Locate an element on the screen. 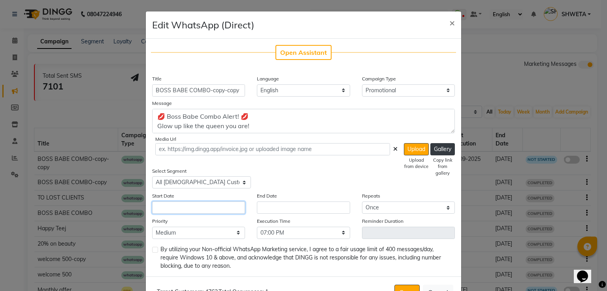  label: Media Url is located at coordinates (165, 139).